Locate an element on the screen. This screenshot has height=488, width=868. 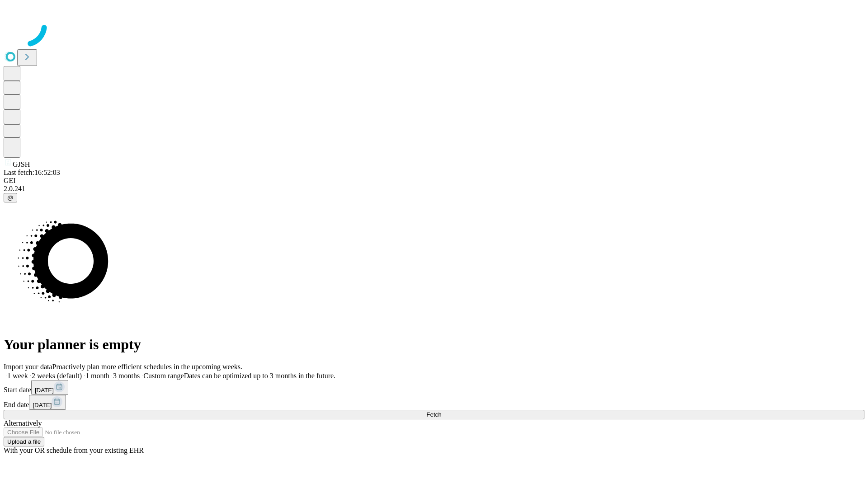
div: 2.0.241 is located at coordinates (434, 189).